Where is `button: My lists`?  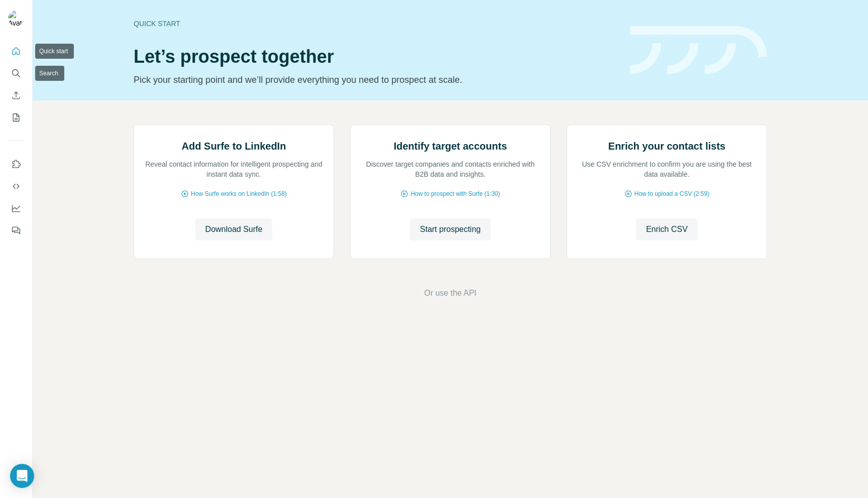 button: My lists is located at coordinates (16, 118).